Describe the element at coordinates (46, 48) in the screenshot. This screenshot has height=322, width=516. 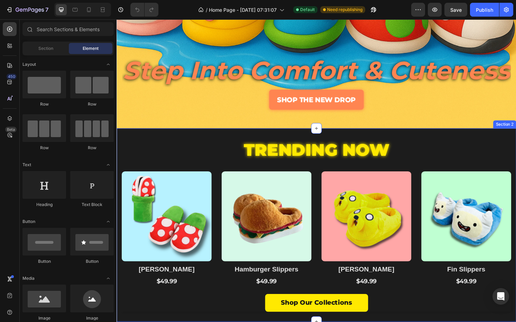
I see `span: Section` at that location.